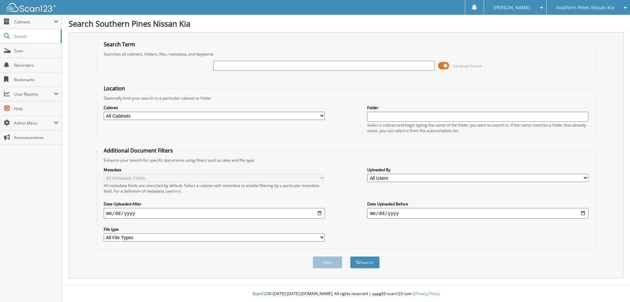 The width and height of the screenshot is (630, 302). I want to click on h1: Search Southern Pines Nissan Kia, so click(346, 23).